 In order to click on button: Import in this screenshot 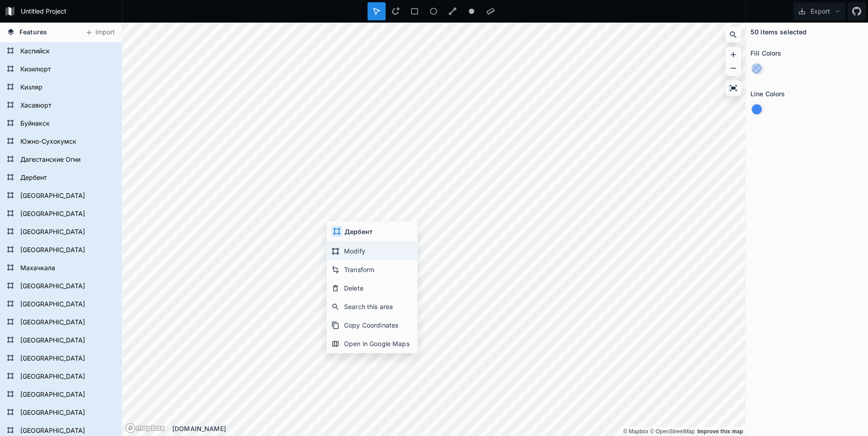, I will do `click(100, 32)`.